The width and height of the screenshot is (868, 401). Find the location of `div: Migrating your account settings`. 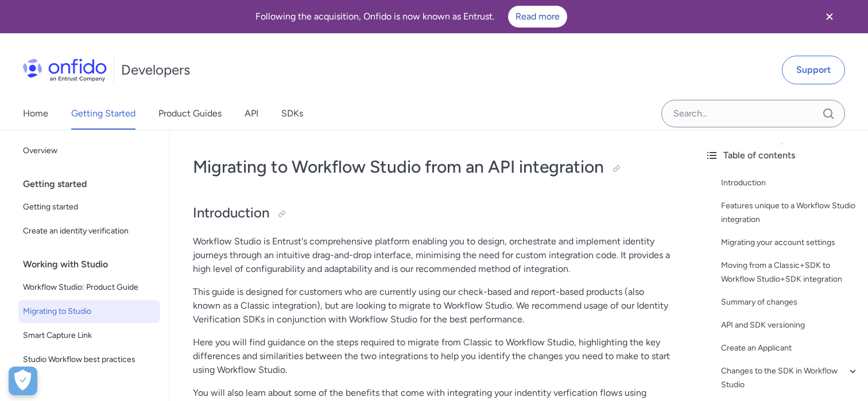

div: Migrating your account settings is located at coordinates (790, 243).